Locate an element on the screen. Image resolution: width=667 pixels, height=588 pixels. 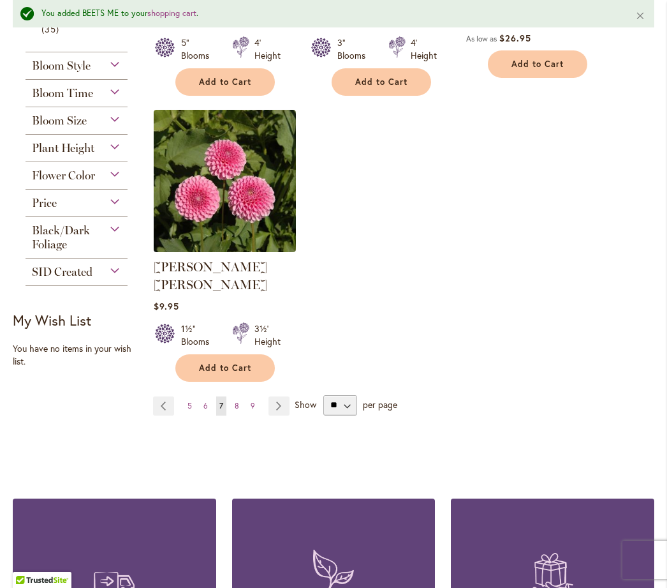
span: Flower Color is located at coordinates (63, 175).